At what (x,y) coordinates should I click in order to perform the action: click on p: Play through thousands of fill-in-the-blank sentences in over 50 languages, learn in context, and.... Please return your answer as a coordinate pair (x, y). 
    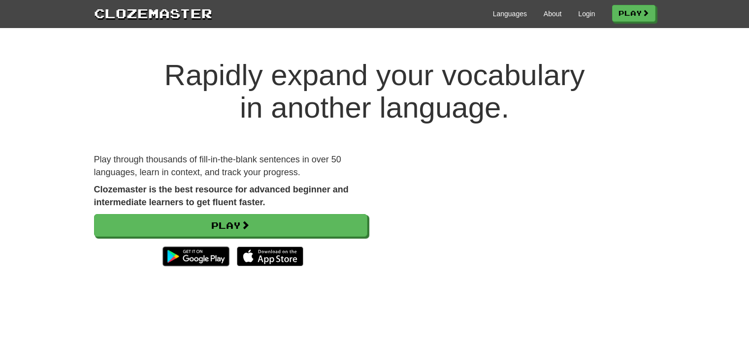
    Looking at the image, I should click on (230, 166).